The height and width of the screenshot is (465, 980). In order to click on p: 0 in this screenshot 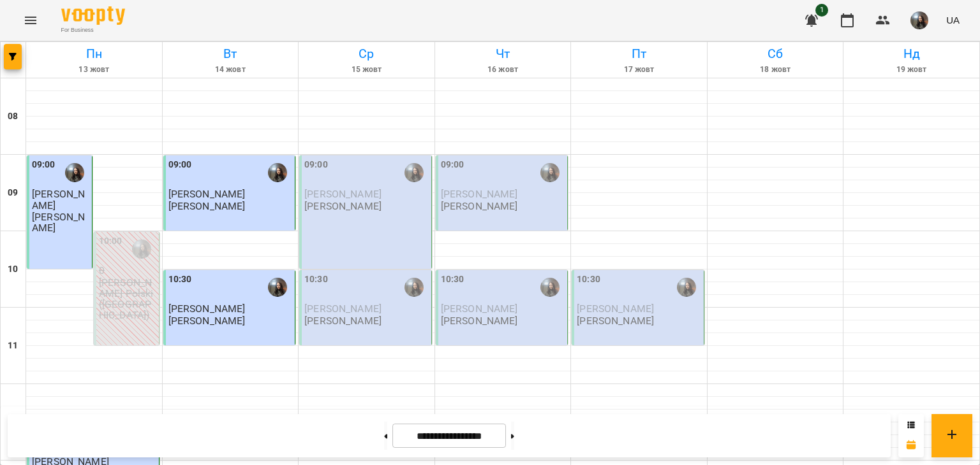, I will do `click(128, 270)`.